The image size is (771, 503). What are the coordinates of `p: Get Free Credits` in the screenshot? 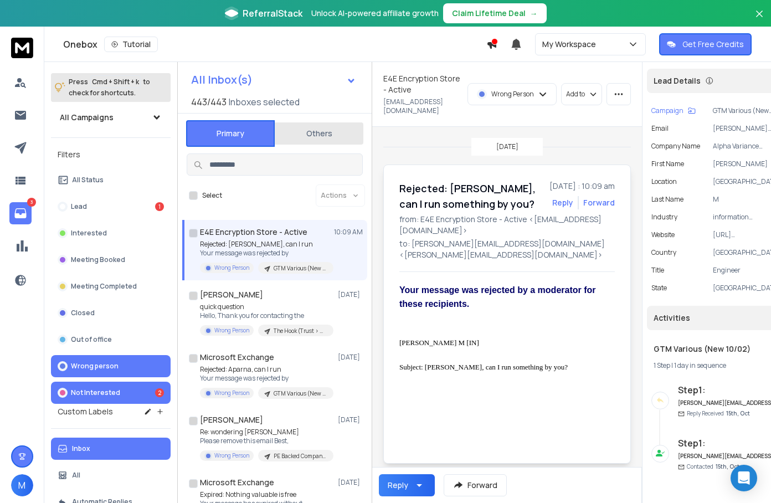 It's located at (713, 44).